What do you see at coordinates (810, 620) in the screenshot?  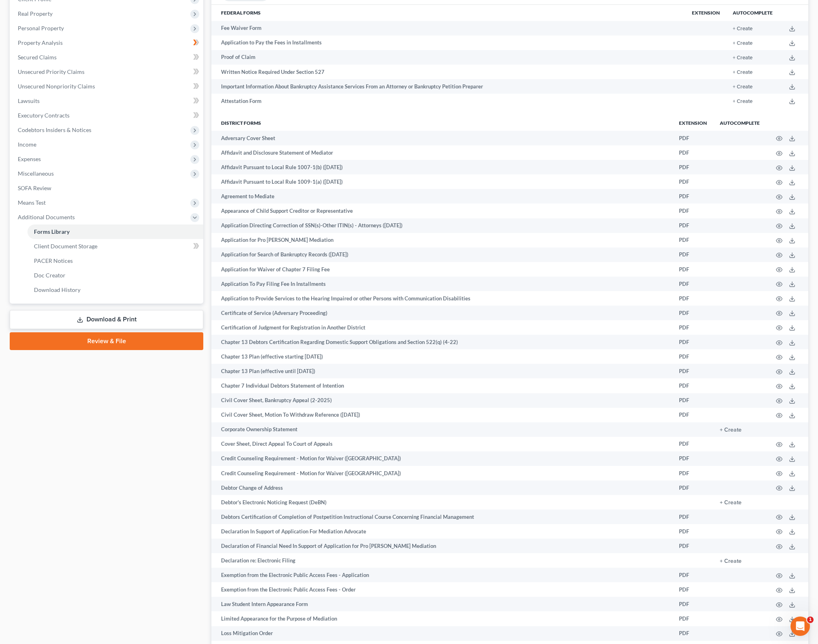 I see `span: 1` at bounding box center [810, 620].